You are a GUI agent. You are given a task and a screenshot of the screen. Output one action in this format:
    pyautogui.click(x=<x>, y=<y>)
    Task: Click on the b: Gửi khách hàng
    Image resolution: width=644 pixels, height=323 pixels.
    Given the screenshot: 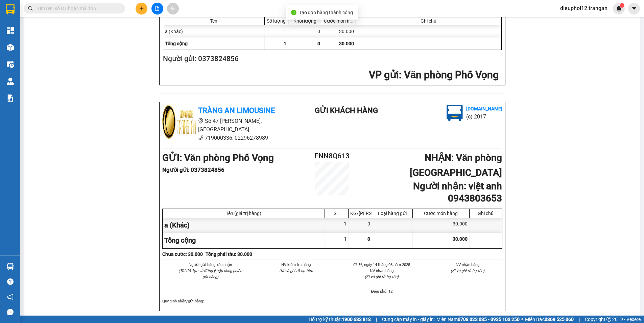 What is the action you would take?
    pyautogui.click(x=346, y=110)
    